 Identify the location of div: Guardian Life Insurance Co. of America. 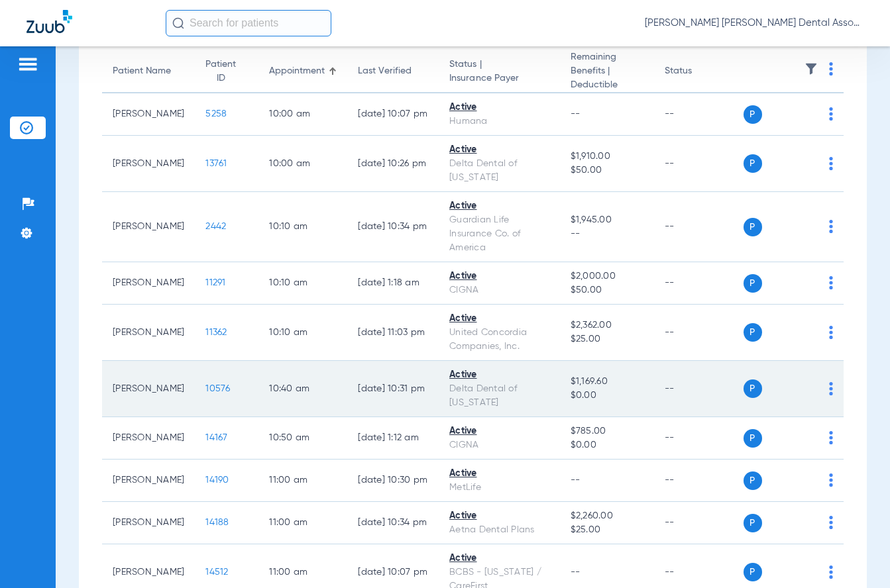
(499, 234).